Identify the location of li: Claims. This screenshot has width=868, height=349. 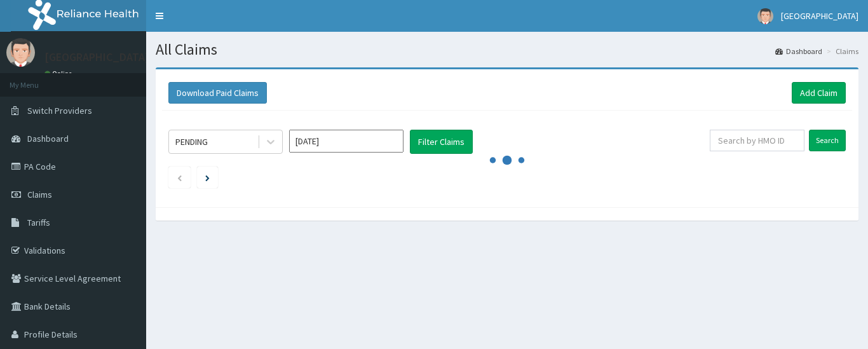
(841, 51).